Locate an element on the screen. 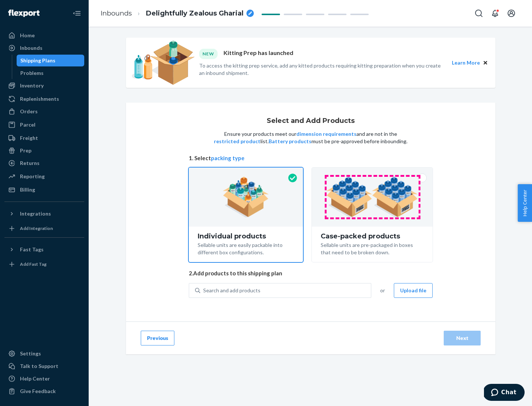 The width and height of the screenshot is (532, 406). div: Case-packed products is located at coordinates (372, 237).